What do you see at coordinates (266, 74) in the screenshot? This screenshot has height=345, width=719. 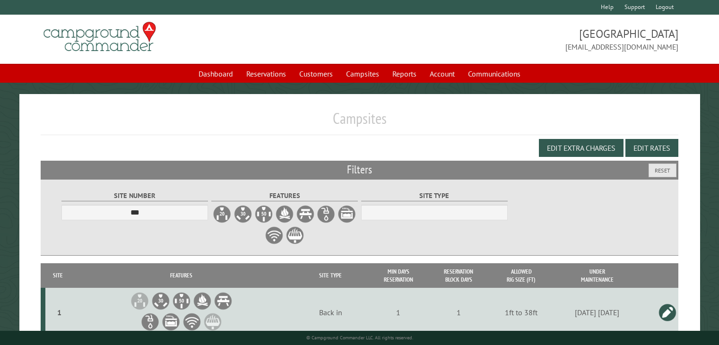 I see `a: Reservations` at bounding box center [266, 74].